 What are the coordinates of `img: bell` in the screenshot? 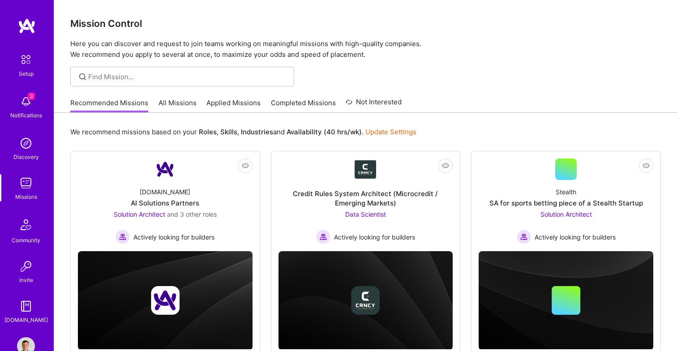 It's located at (26, 102).